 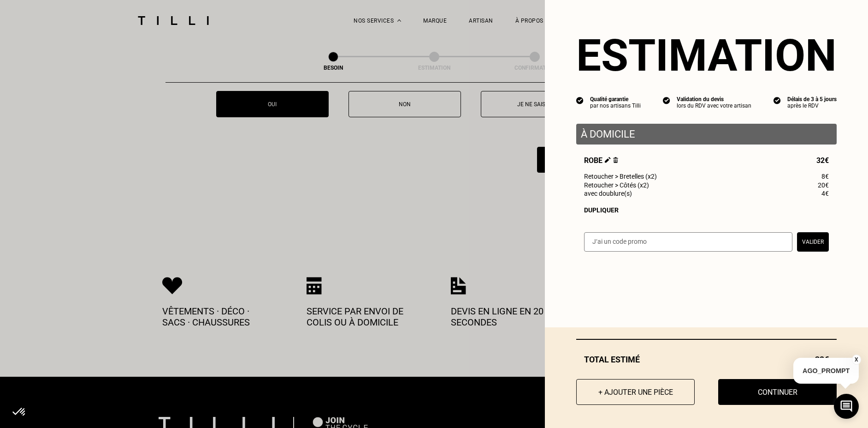 I want to click on span: Robe, so click(x=601, y=160).